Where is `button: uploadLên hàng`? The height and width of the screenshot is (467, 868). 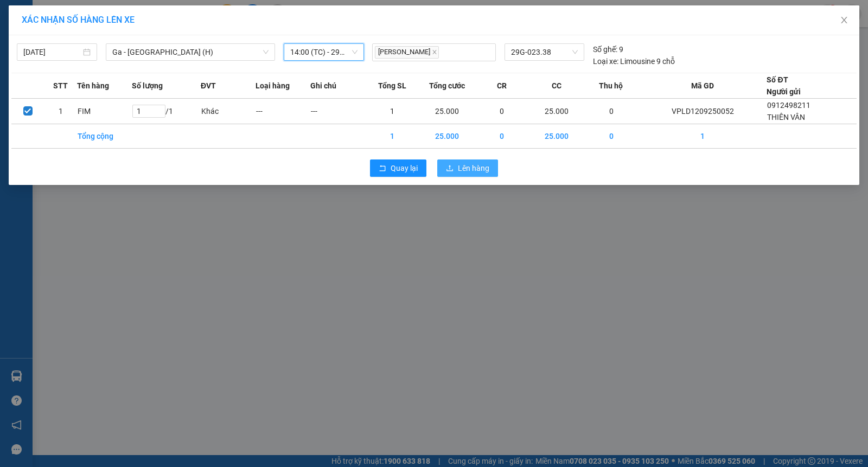
button: uploadLên hàng is located at coordinates (467, 168).